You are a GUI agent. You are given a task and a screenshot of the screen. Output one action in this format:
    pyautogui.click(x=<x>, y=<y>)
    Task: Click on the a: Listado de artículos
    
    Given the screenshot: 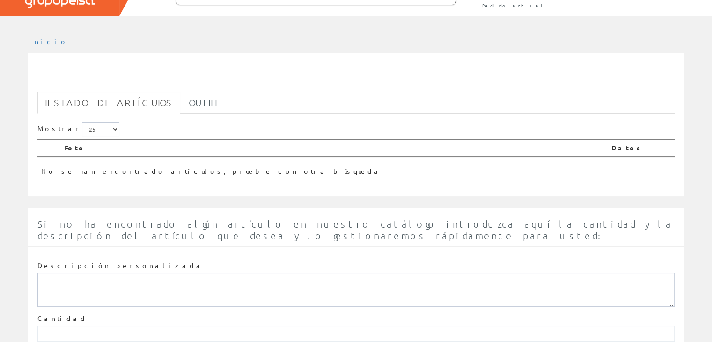 What is the action you would take?
    pyautogui.click(x=109, y=102)
    